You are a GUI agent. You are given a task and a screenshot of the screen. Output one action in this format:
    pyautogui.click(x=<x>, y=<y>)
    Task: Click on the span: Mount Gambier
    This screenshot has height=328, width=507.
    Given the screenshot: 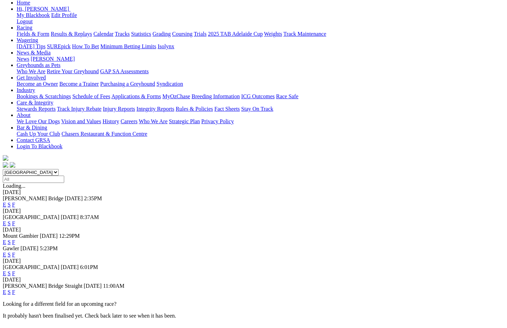 What is the action you would take?
    pyautogui.click(x=20, y=236)
    